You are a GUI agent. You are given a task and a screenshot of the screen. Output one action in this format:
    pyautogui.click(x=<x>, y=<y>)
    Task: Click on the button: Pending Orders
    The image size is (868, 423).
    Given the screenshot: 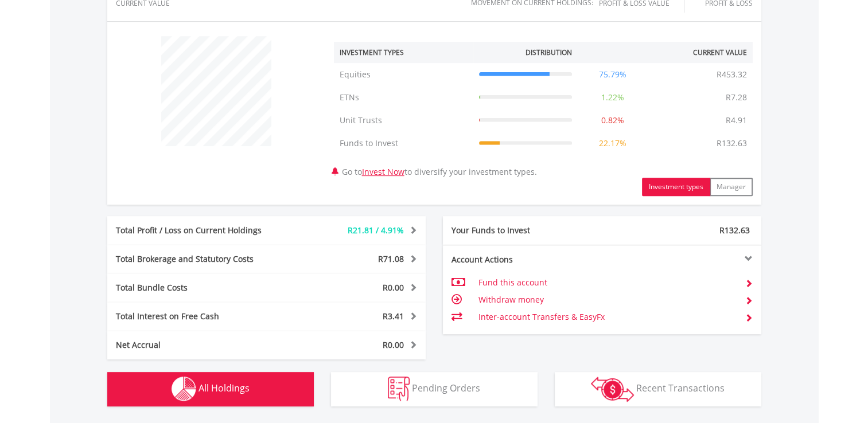 What is the action you would take?
    pyautogui.click(x=434, y=390)
    